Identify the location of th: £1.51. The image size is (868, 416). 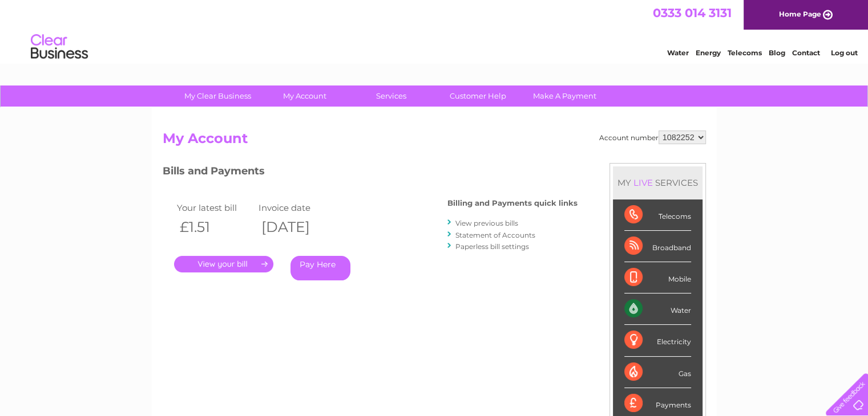
(215, 227).